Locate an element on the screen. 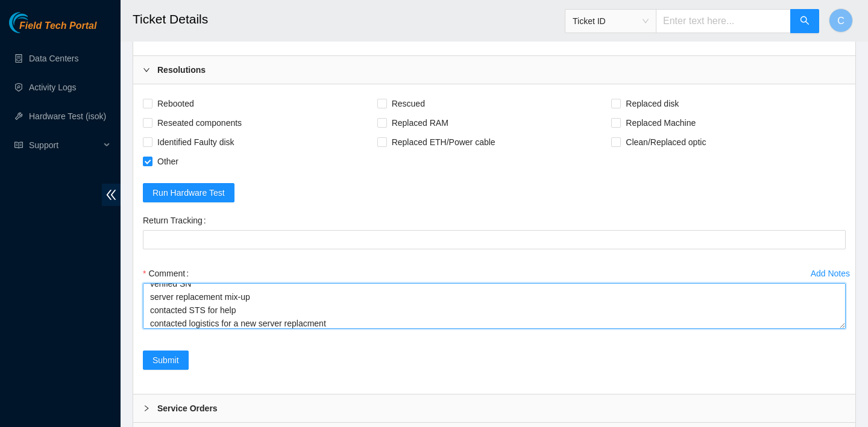 The image size is (868, 427). span: Ticket ID is located at coordinates (611, 21).